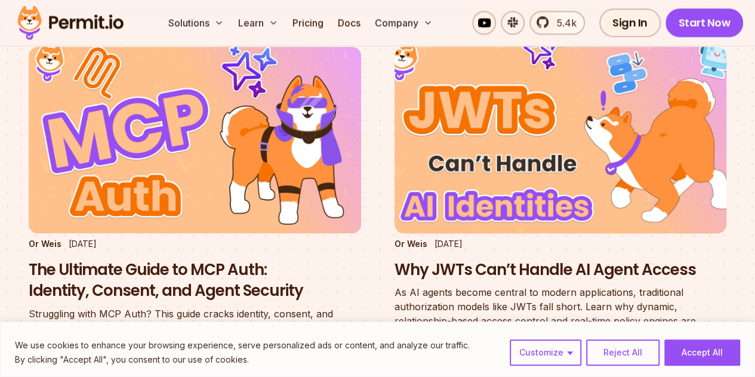  Describe the element at coordinates (195, 281) in the screenshot. I see `h3: The Ultimate Guide to MCP Auth: Identity, Consent, and Agent Security` at that location.